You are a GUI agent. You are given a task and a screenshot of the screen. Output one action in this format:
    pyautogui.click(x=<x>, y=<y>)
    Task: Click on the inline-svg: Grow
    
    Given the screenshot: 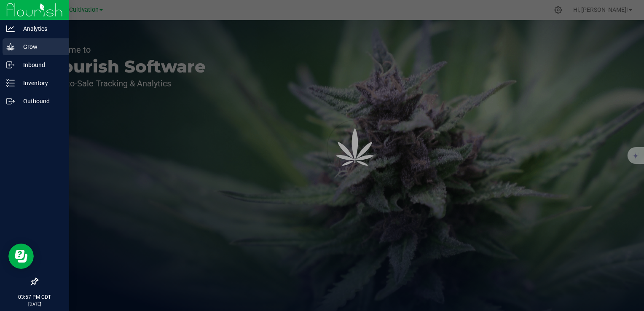 What is the action you would take?
    pyautogui.click(x=10, y=47)
    